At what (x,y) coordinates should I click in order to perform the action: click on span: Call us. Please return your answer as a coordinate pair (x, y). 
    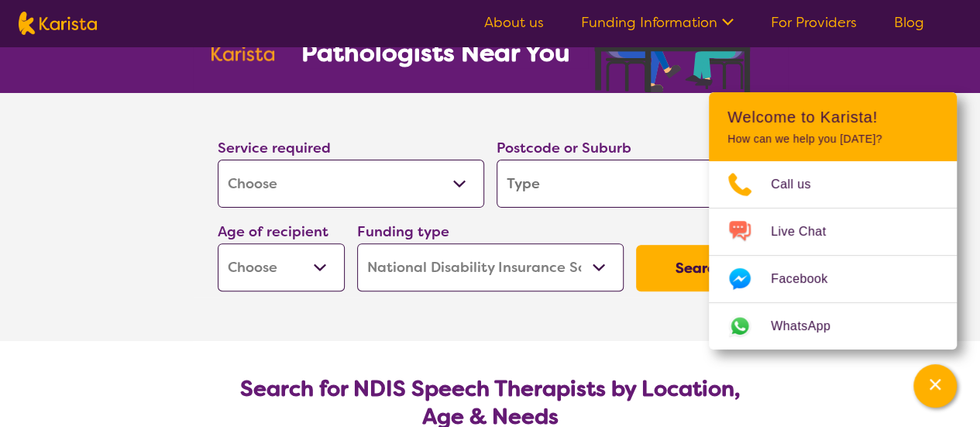
    Looking at the image, I should click on (800, 184).